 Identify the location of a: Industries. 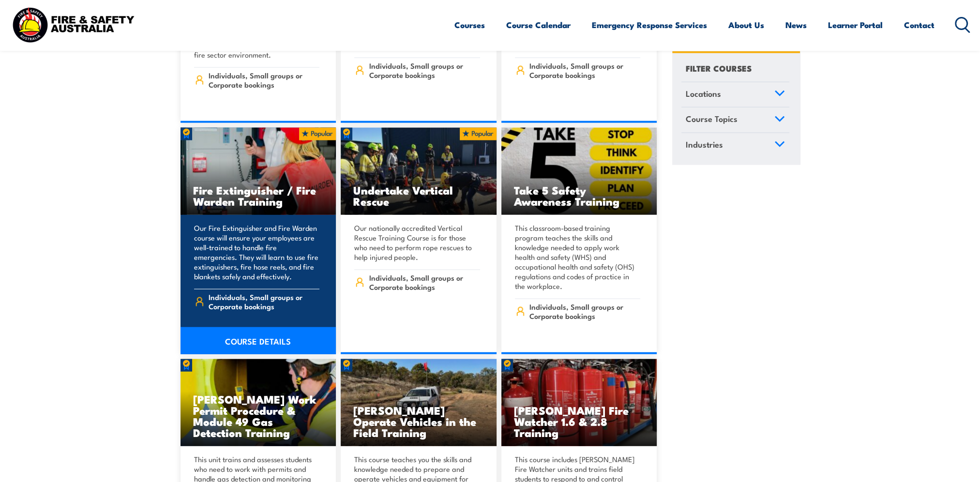
(735, 145).